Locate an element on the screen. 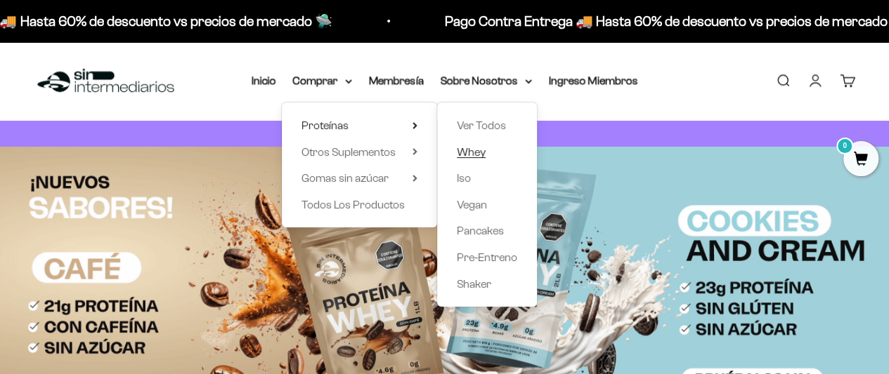 The height and width of the screenshot is (374, 889). span: Vegan is located at coordinates (471, 204).